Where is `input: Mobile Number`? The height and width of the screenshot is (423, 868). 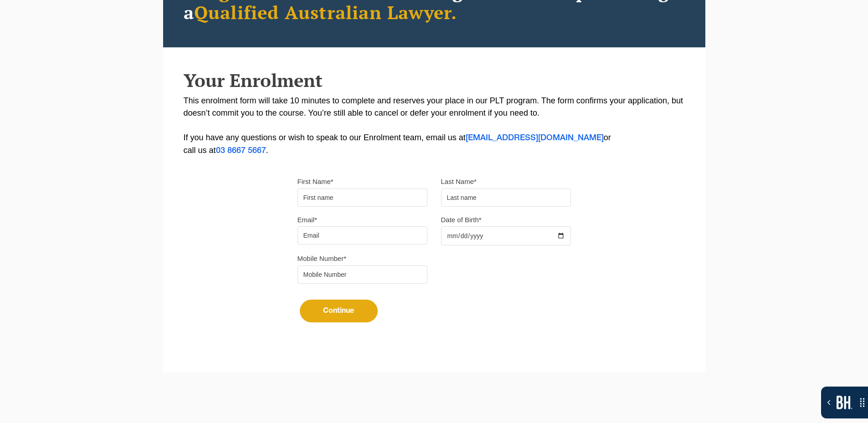
input: Mobile Number is located at coordinates (362, 275).